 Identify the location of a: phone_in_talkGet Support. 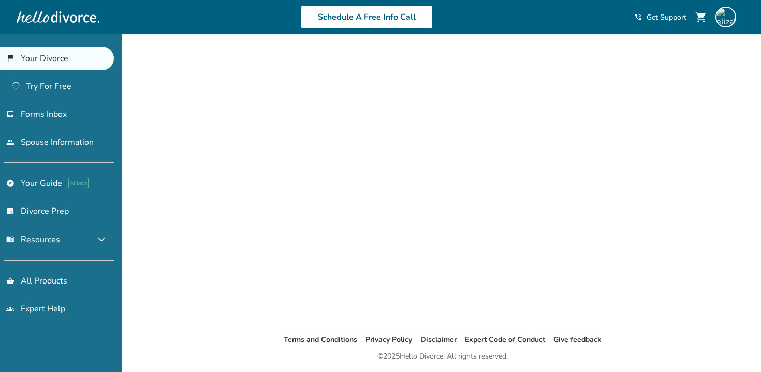
(660, 17).